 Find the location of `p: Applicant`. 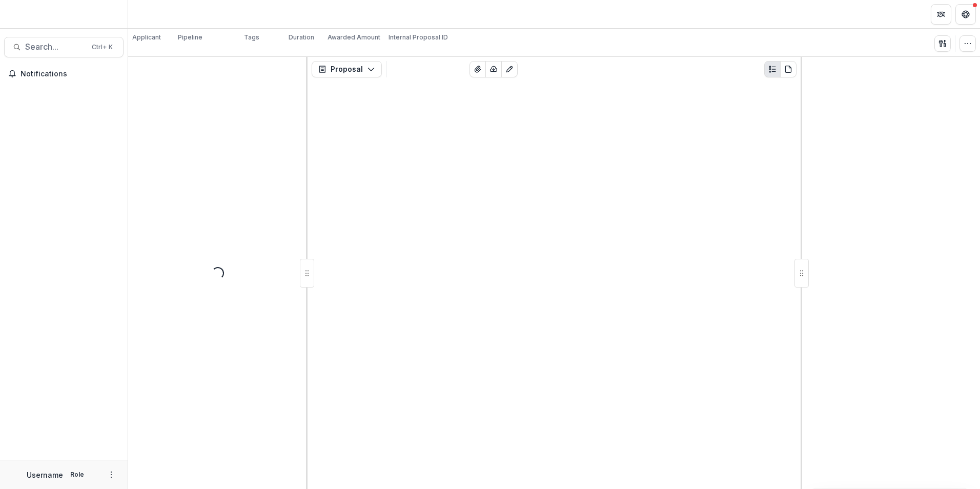

p: Applicant is located at coordinates (147, 37).